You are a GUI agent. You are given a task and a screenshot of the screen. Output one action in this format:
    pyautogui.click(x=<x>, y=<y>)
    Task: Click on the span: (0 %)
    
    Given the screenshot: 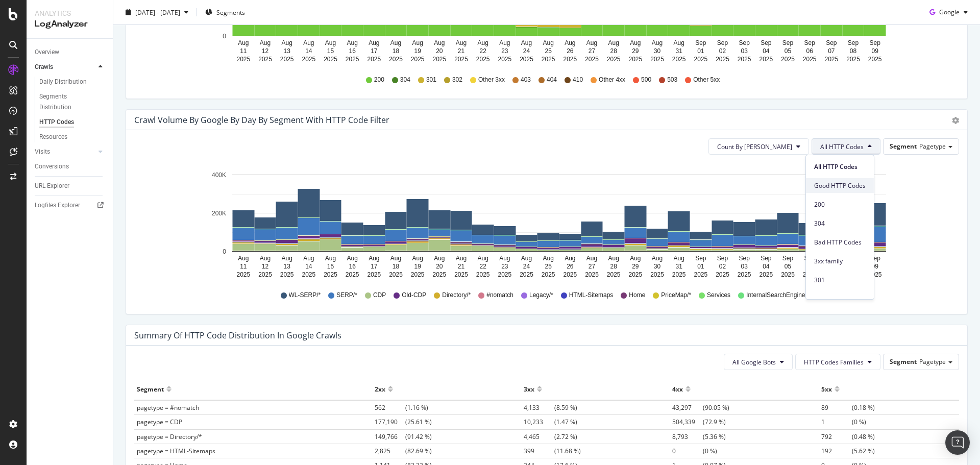 What is the action you would take?
    pyautogui.click(x=843, y=422)
    